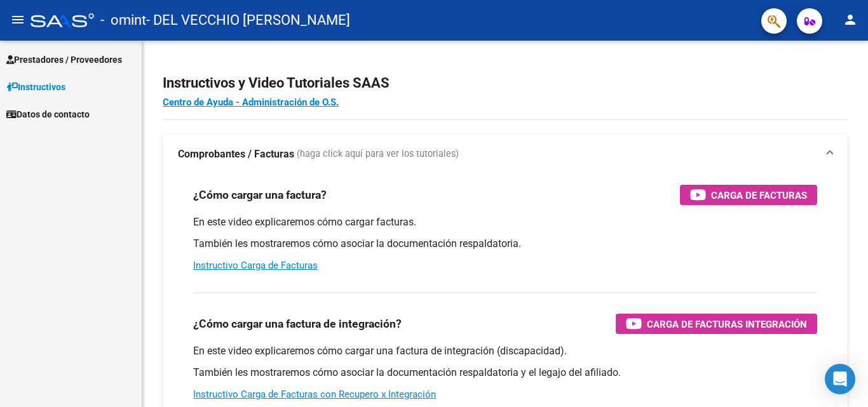 This screenshot has height=407, width=868. What do you see at coordinates (727, 324) in the screenshot?
I see `span: Carga de Facturas Integración` at bounding box center [727, 324].